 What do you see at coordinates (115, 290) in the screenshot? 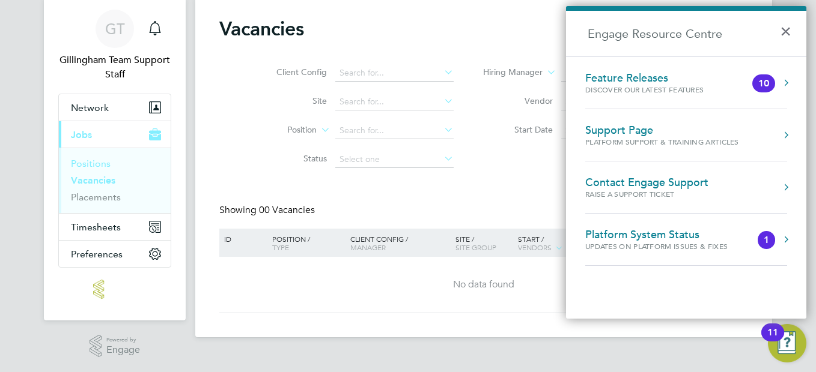
I see `img: teamsupport-logo-retina.png` at bounding box center [115, 290].